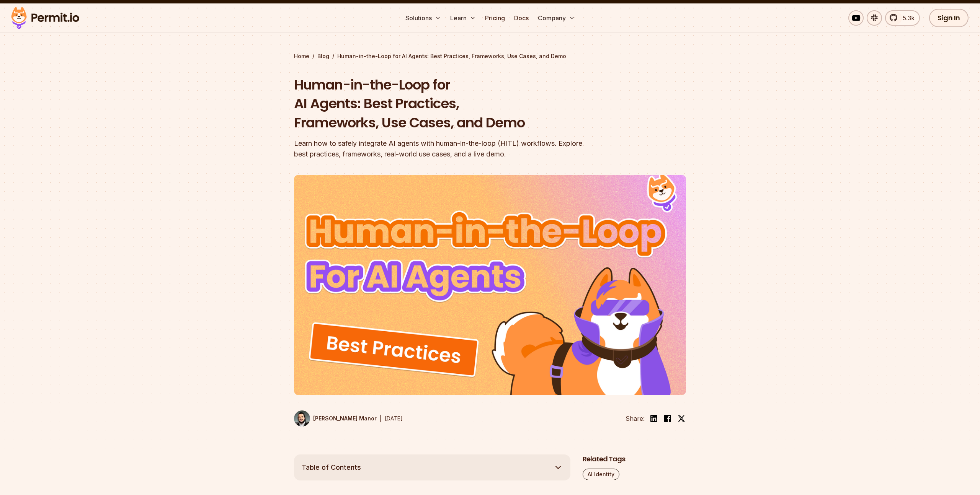 The width and height of the screenshot is (980, 495). I want to click on img: facebook, so click(668, 418).